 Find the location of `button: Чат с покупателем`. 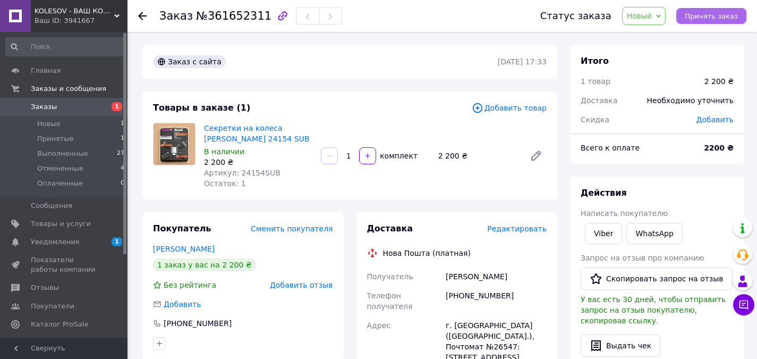

button: Чат с покупателем is located at coordinates (744, 304).